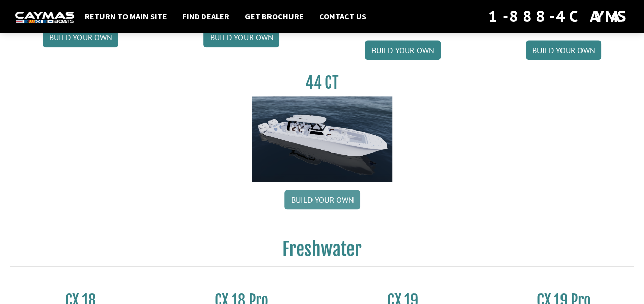  Describe the element at coordinates (322, 252) in the screenshot. I see `h2: Freshwater` at that location.